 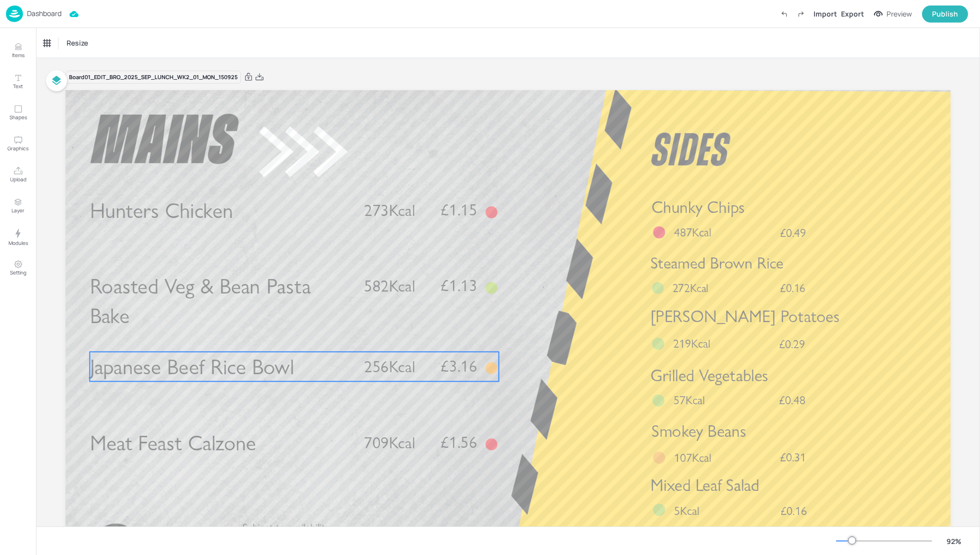 What do you see at coordinates (192, 366) in the screenshot?
I see `span: Japanese Beef Rice Bowl` at bounding box center [192, 366].